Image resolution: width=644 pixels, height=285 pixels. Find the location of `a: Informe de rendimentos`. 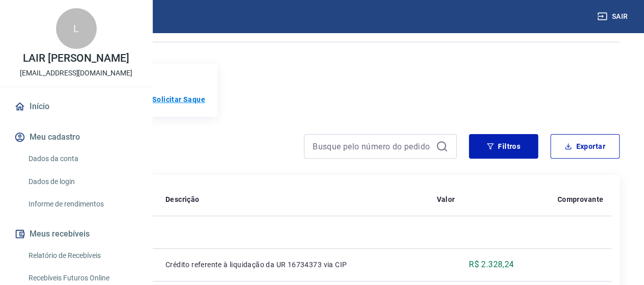

a: Informe de rendimentos is located at coordinates (82, 204).